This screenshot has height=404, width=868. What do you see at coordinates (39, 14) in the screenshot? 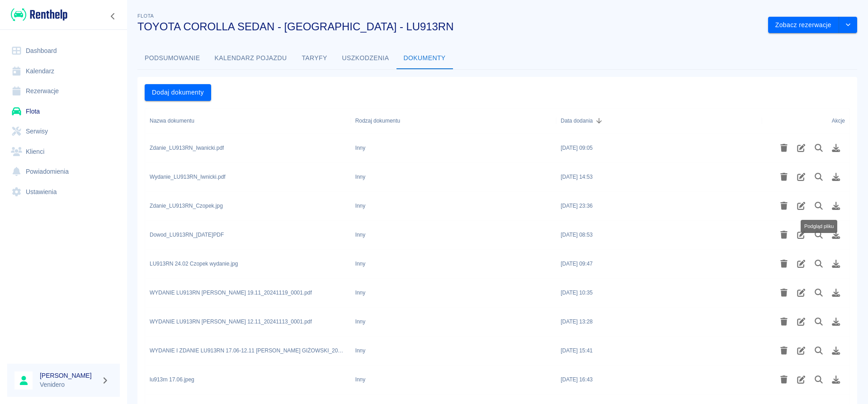
I see `img: Renthelp logo` at bounding box center [39, 14].